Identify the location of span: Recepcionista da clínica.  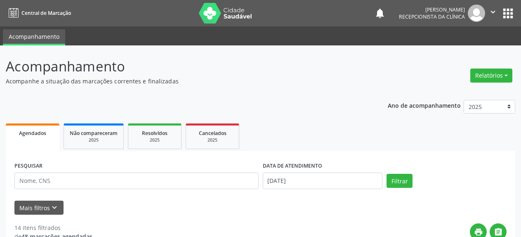
(432, 16).